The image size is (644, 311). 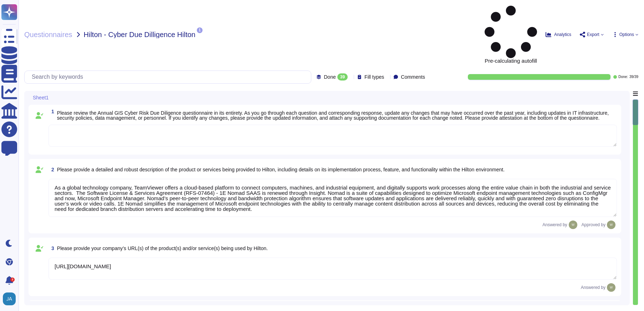 I want to click on span: Approved by, so click(x=594, y=225).